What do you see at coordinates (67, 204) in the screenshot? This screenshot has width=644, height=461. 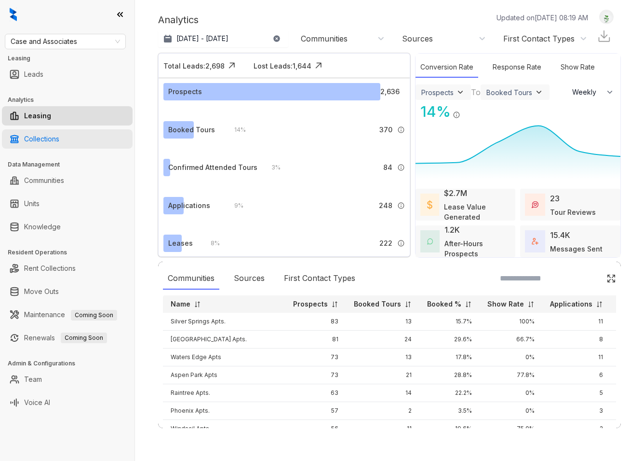 I see `li: Units` at bounding box center [67, 204].